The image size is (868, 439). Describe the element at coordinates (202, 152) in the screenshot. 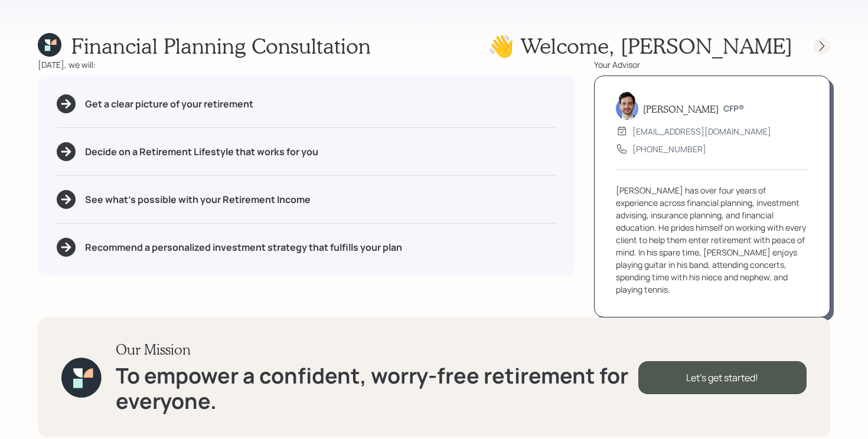

I see `h5: Decide on a Retirement Lifestyle that works for you` at that location.